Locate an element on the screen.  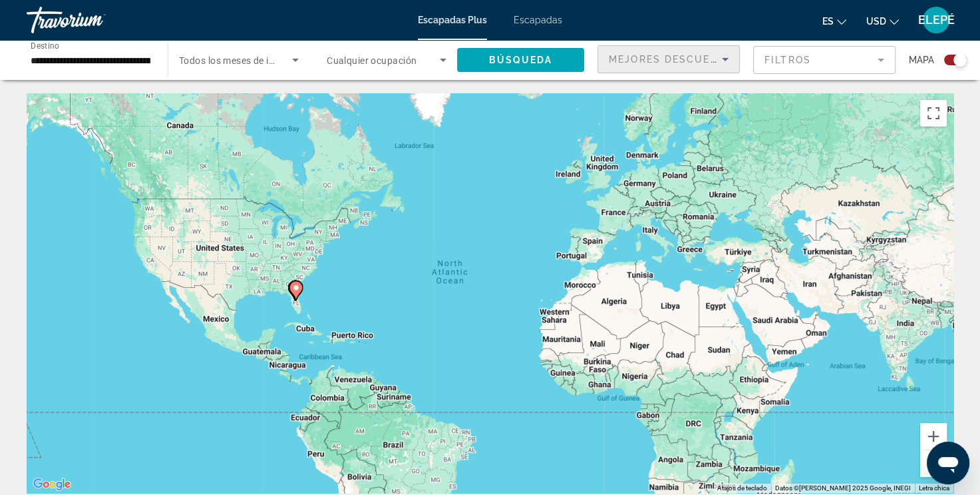
button: Alternar la vista de pantalla completa is located at coordinates (934, 113).